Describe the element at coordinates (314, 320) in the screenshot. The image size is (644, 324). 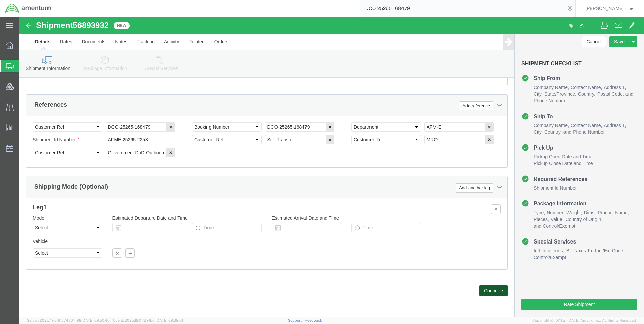
I see `a: Feedback` at that location.